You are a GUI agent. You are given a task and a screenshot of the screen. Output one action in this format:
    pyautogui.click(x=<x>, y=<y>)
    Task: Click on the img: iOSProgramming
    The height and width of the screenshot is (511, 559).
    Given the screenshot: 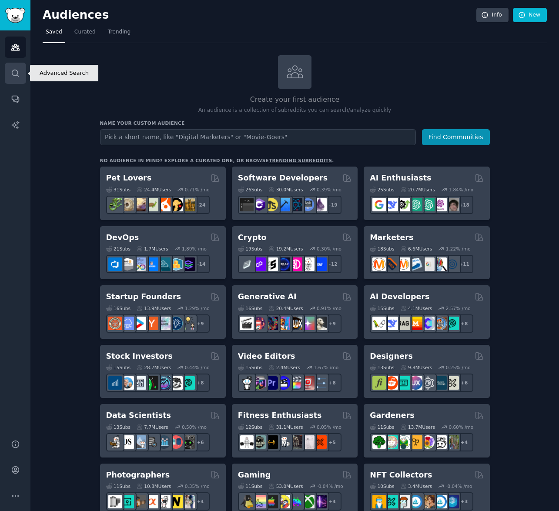 What is the action you would take?
    pyautogui.click(x=283, y=204)
    